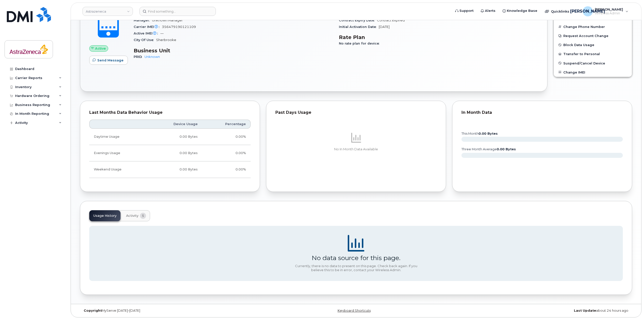 Image resolution: width=644 pixels, height=320 pixels. I want to click on span: 356479190121109, so click(179, 27).